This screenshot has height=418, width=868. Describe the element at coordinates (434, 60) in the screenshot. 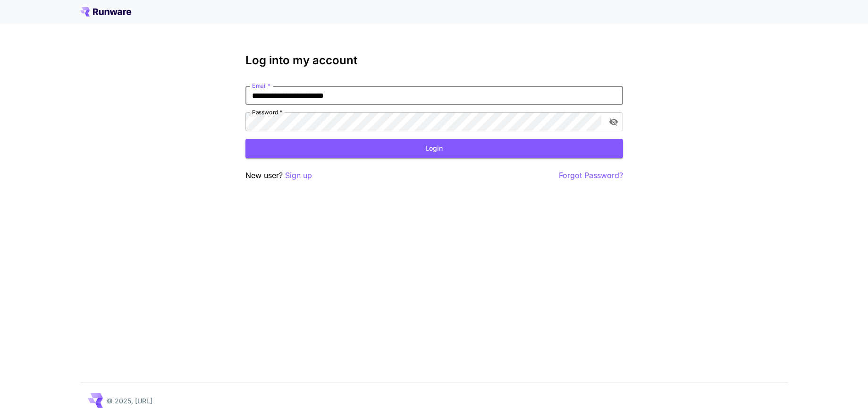

I see `h3: Log into my account` at that location.